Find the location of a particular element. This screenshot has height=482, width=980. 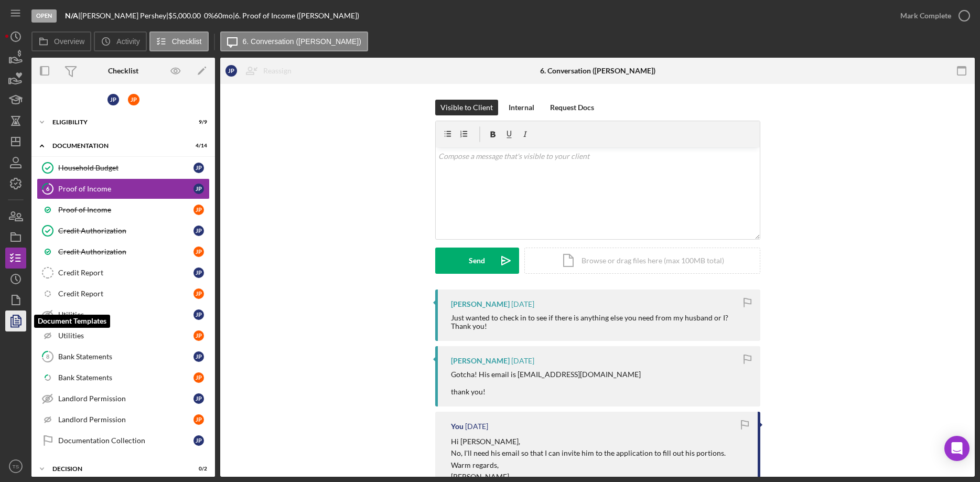

button: TS is located at coordinates (16, 466).